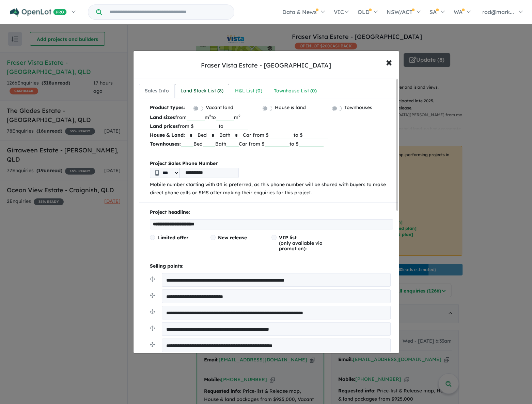 Image resolution: width=532 pixels, height=404 pixels. Describe the element at coordinates (167, 135) in the screenshot. I see `b: House & Land:` at that location.